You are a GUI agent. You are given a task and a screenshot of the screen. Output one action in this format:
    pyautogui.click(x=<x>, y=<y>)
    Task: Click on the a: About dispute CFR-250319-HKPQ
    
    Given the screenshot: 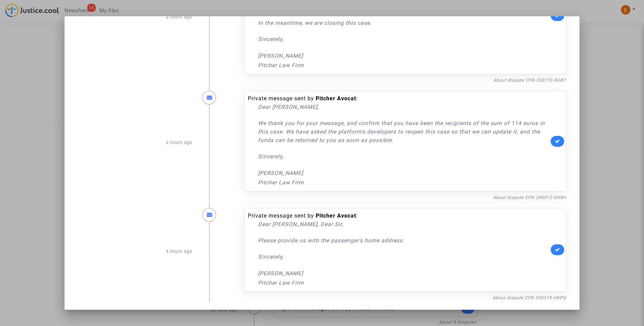 What is the action you would take?
    pyautogui.click(x=529, y=298)
    